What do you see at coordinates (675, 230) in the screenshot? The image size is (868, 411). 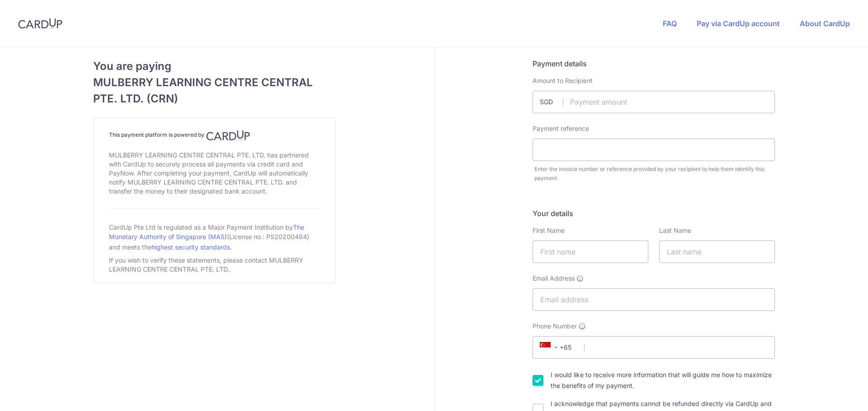 I see `label: Last Name` at bounding box center [675, 230].